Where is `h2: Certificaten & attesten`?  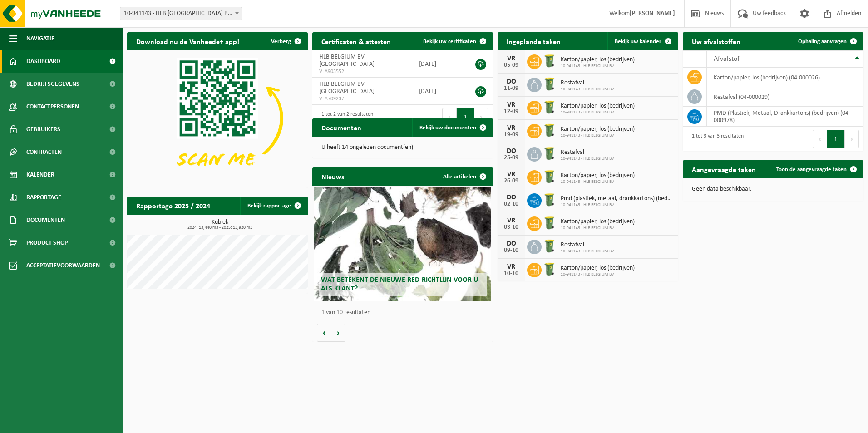
h2: Certificaten & attesten is located at coordinates (356, 41).